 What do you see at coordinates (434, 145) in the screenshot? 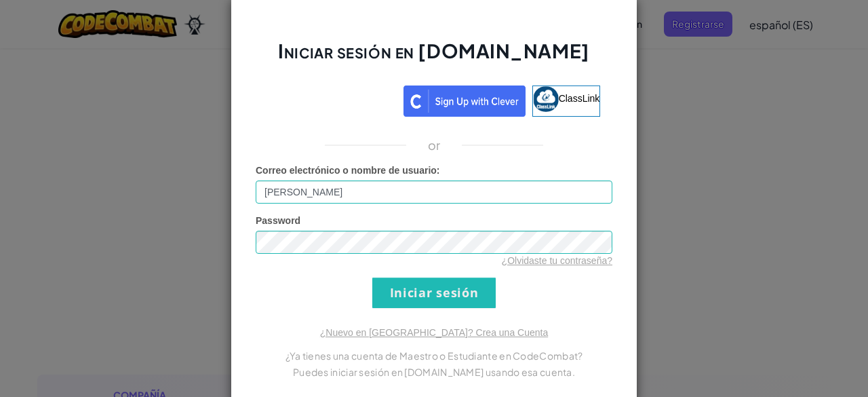
I see `p: or` at bounding box center [434, 145].